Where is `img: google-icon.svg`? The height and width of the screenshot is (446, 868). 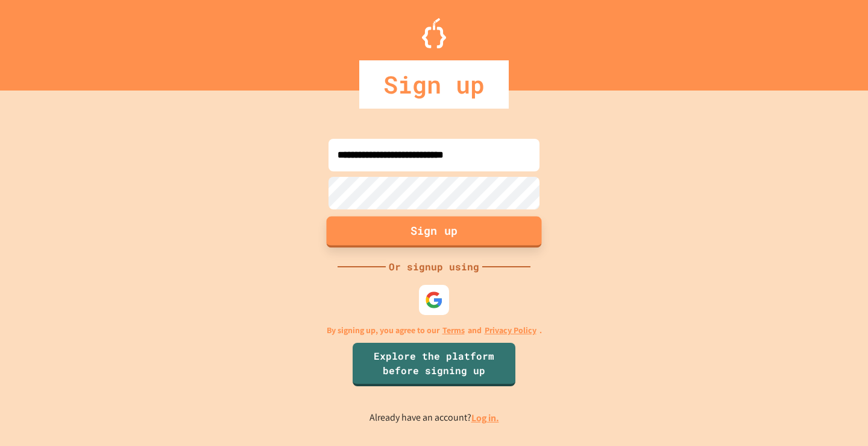 img: google-icon.svg is located at coordinates (434, 300).